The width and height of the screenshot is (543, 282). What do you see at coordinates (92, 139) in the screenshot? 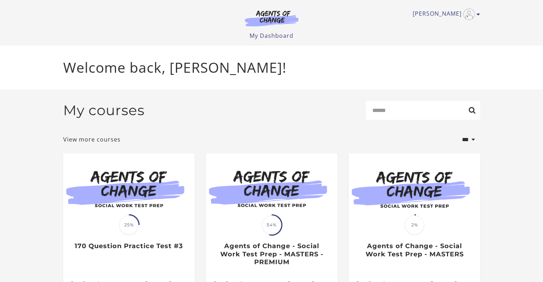
I see `a: View more courses` at bounding box center [92, 139].